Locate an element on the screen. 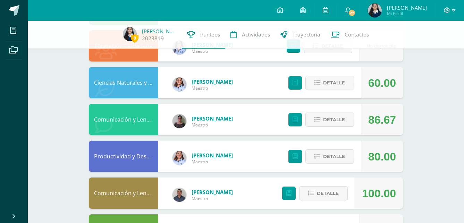 The width and height of the screenshot is (464, 223). div: Comunicación y Lenguaje L3. Tercer Idioma is located at coordinates (123, 119).